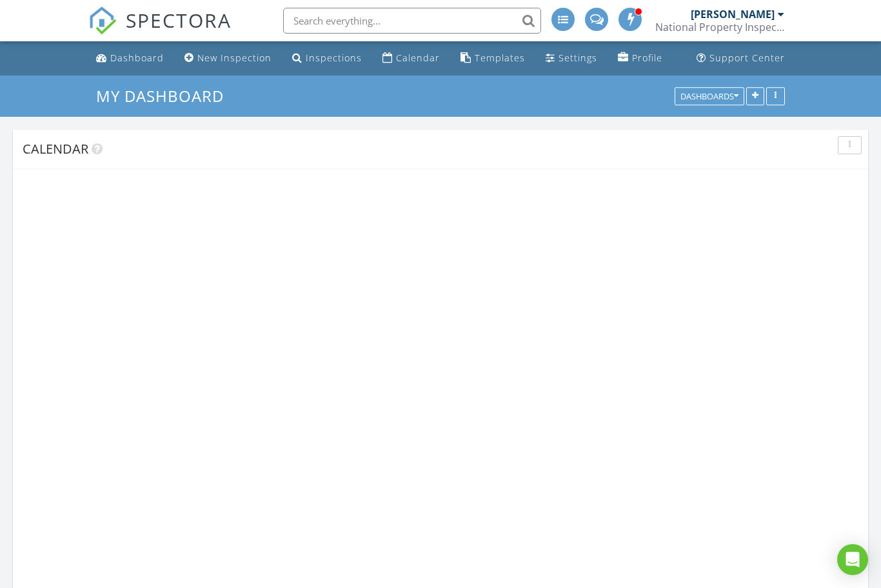  What do you see at coordinates (740, 58) in the screenshot?
I see `a: Support Center` at bounding box center [740, 58].